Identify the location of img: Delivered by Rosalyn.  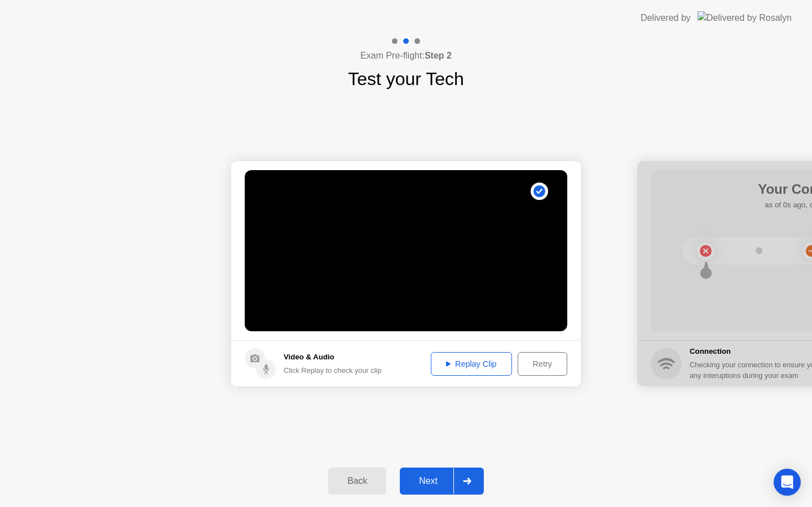
(744, 18).